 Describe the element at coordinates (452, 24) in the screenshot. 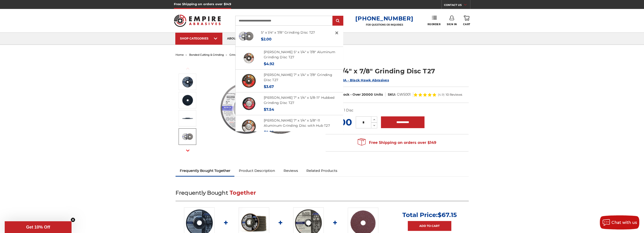

I see `span: Sign In` at that location.